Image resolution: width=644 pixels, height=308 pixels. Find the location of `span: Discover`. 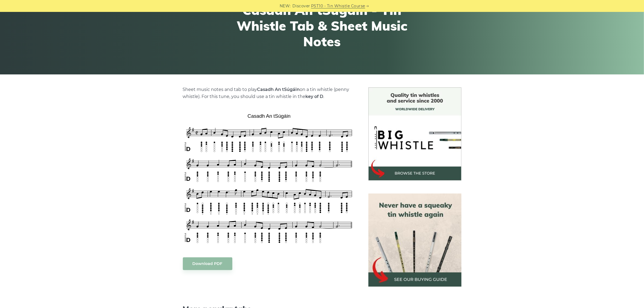

span: Discover is located at coordinates (301, 6).